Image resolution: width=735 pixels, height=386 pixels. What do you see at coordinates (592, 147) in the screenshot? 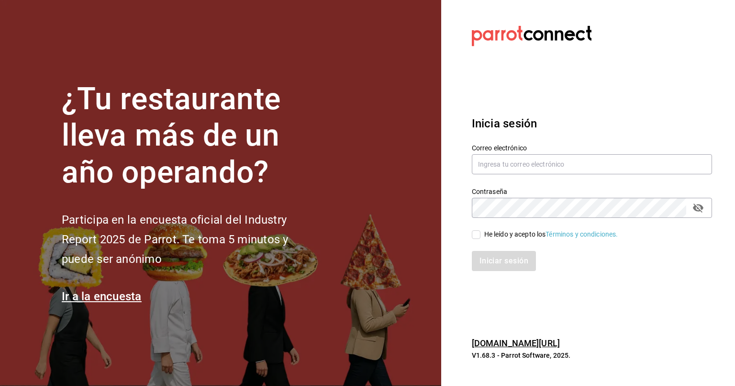
I see `label: Correo electrónico` at bounding box center [592, 147].